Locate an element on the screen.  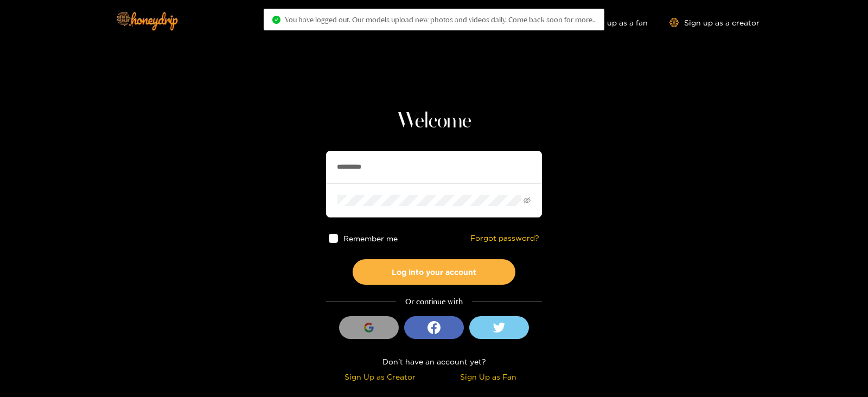
button: Log into your account is located at coordinates (434, 272).